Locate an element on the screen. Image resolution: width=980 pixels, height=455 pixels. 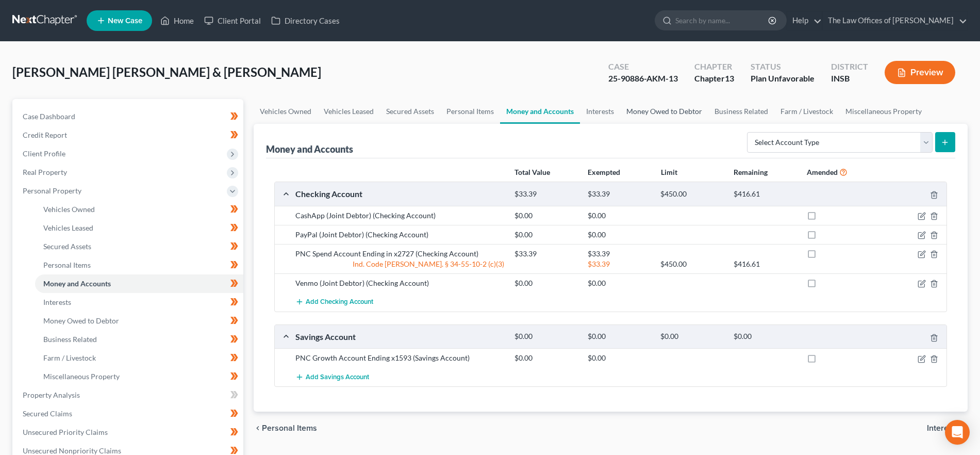
a: Unsecured Priority Claims is located at coordinates (129, 432).